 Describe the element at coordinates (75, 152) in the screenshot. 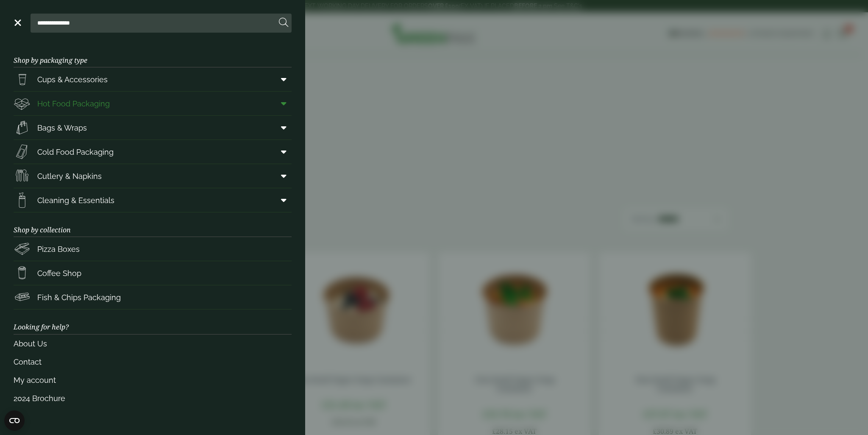

I see `span: Cold Food Packaging` at that location.